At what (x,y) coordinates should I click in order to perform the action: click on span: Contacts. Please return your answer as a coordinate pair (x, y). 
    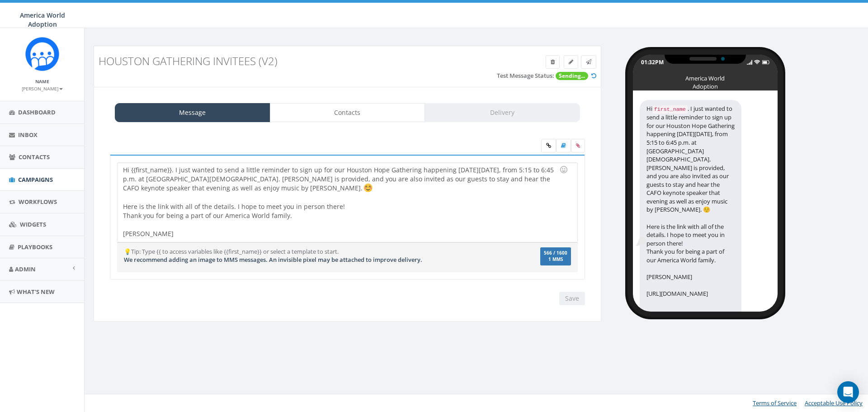
    Looking at the image, I should click on (34, 157).